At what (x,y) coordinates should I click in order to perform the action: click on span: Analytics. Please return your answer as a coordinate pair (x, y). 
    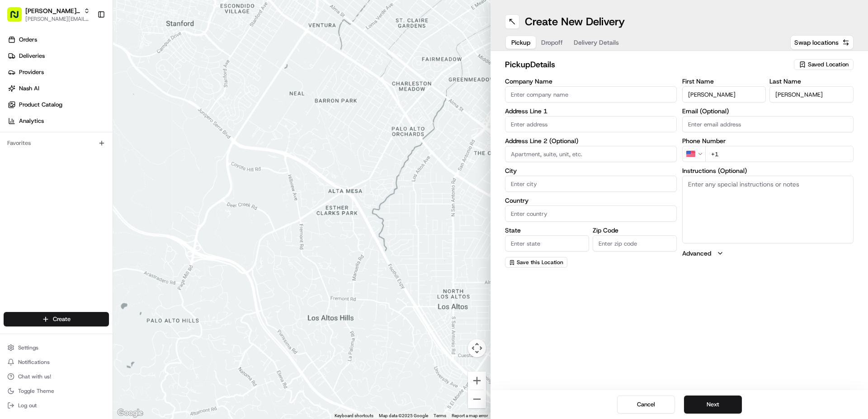
    Looking at the image, I should click on (31, 121).